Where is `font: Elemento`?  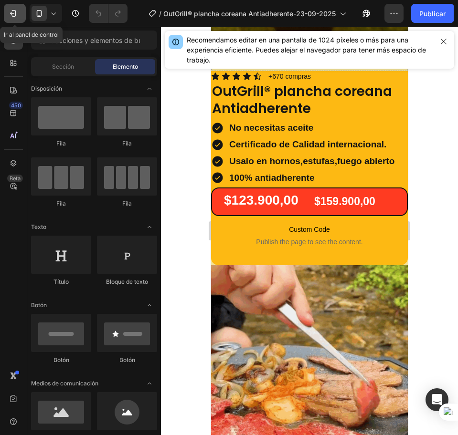
font: Elemento is located at coordinates (125, 66).